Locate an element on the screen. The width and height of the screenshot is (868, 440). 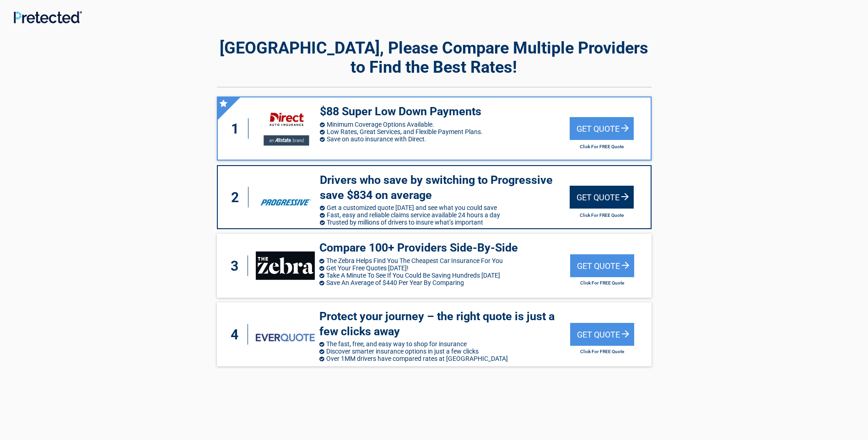
h3: Protect your journey – the right quote is just a few clicks away is located at coordinates (445, 324).